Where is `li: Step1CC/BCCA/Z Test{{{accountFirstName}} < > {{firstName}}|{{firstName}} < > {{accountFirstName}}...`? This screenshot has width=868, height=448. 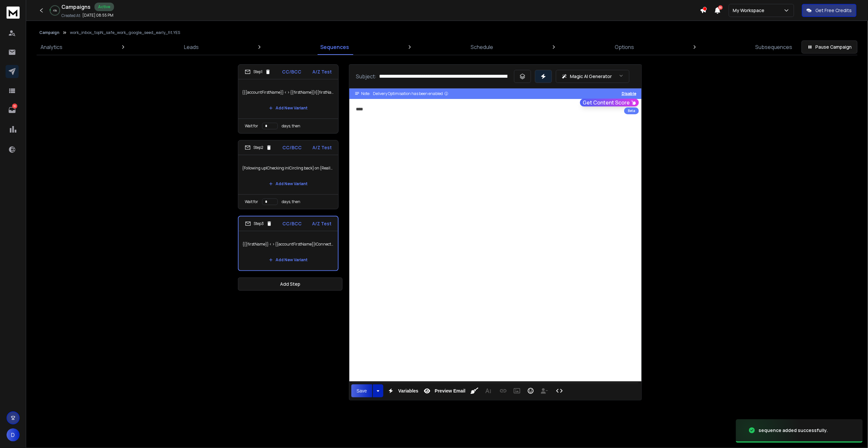
li: Step1CC/BCCA/Z Test{{{accountFirstName}} < > {{firstName}}|{{firstName}} < > {{accountFirstName}}... is located at coordinates (288, 99).